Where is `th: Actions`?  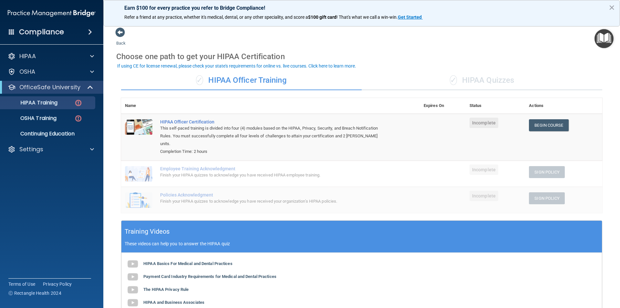 th: Actions is located at coordinates (564, 106).